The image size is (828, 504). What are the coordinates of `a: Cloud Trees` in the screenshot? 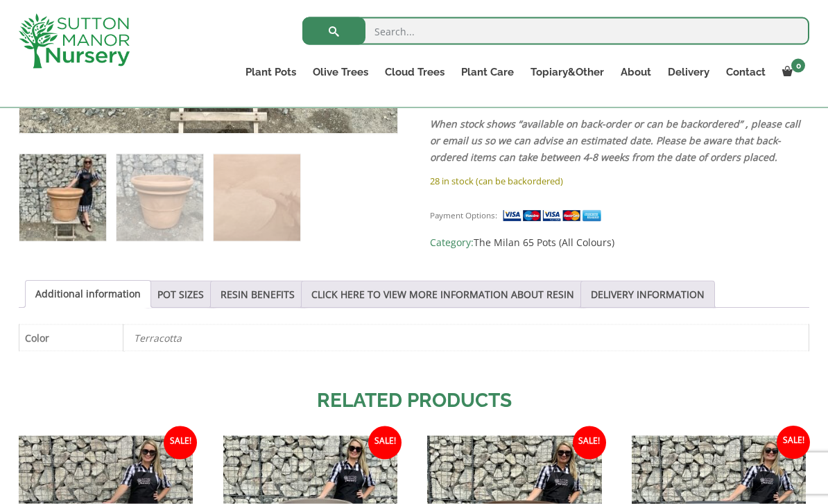 It's located at (415, 72).